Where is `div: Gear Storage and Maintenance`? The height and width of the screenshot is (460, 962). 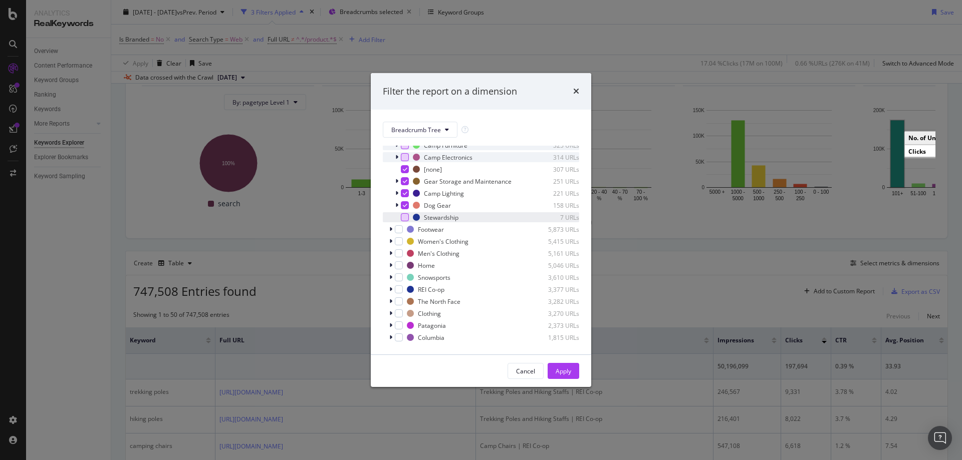 div: Gear Storage and Maintenance is located at coordinates (467, 181).